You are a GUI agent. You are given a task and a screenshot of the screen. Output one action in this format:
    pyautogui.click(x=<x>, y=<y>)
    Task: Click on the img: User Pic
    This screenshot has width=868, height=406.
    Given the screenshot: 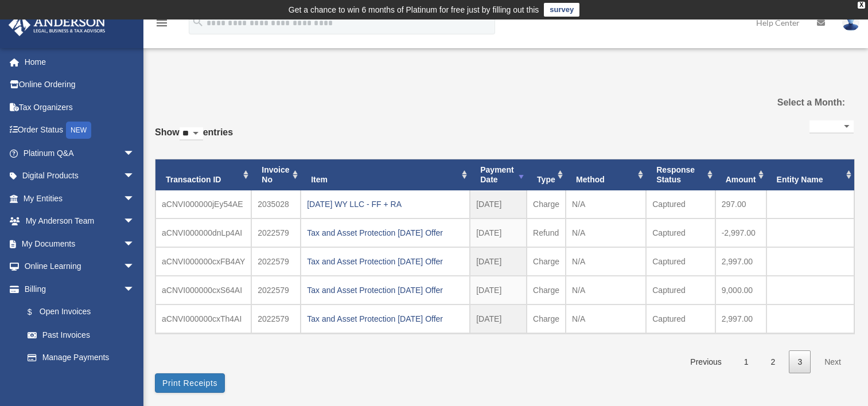 What is the action you would take?
    pyautogui.click(x=851, y=22)
    